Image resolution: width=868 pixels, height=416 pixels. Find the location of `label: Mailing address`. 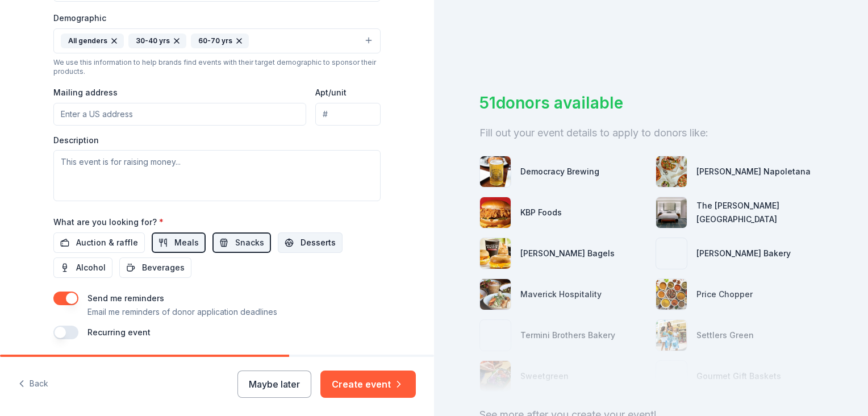

label: Mailing address is located at coordinates (85, 93).